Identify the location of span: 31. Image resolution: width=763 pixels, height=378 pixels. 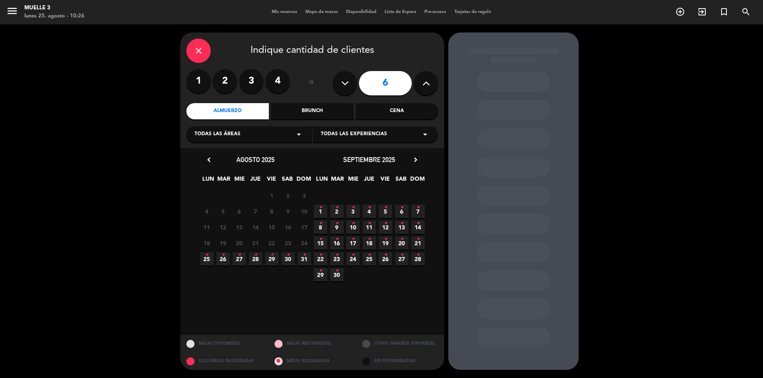
(304, 259).